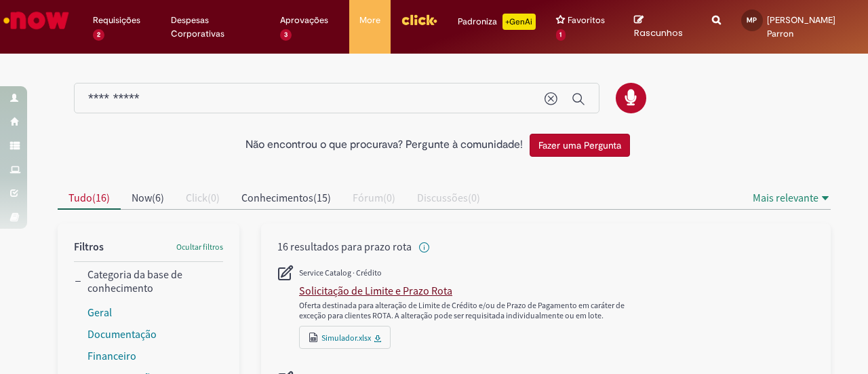 The image size is (868, 374). I want to click on img: ServiceNow, so click(36, 21).